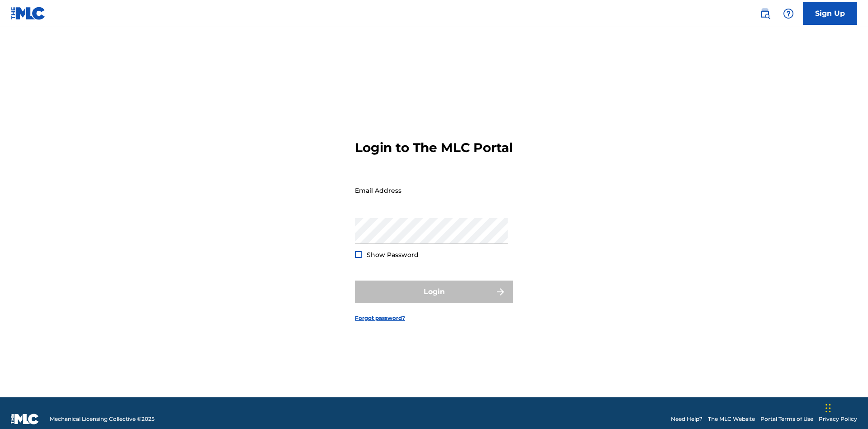 This screenshot has width=868, height=429. Describe the element at coordinates (28, 13) in the screenshot. I see `img: MLC Logo` at that location.